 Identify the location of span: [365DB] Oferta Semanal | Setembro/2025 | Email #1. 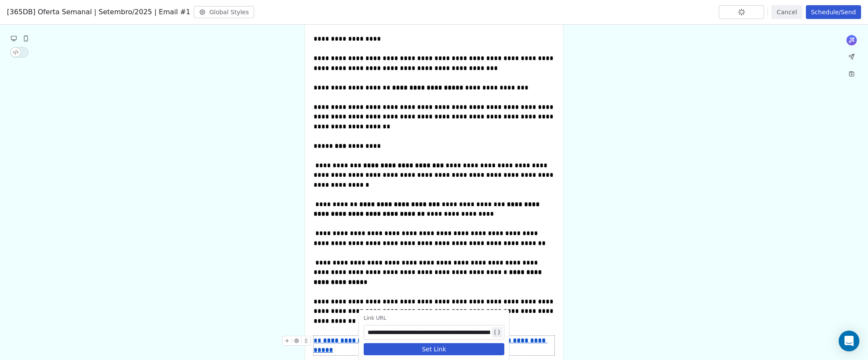
(98, 12).